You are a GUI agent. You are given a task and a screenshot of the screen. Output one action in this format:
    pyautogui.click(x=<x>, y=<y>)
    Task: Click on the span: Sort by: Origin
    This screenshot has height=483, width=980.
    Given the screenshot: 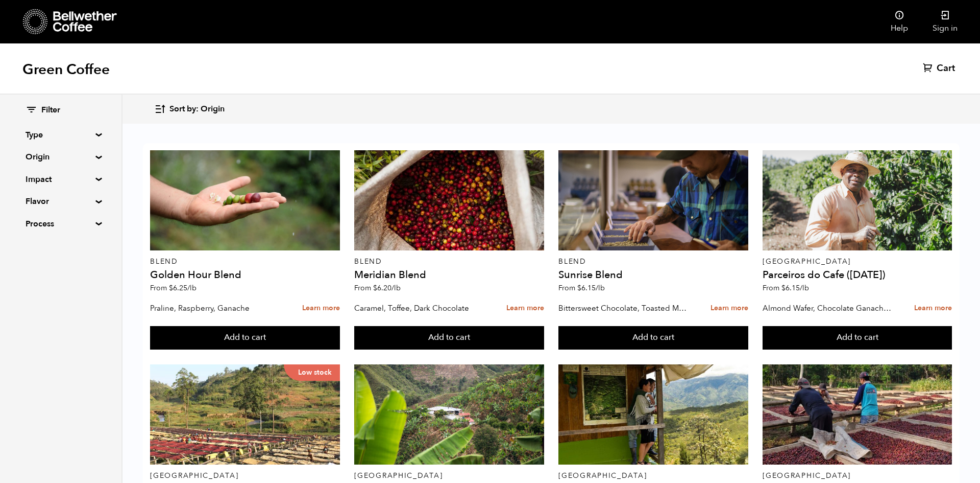 What is the action you would take?
    pyautogui.click(x=197, y=109)
    